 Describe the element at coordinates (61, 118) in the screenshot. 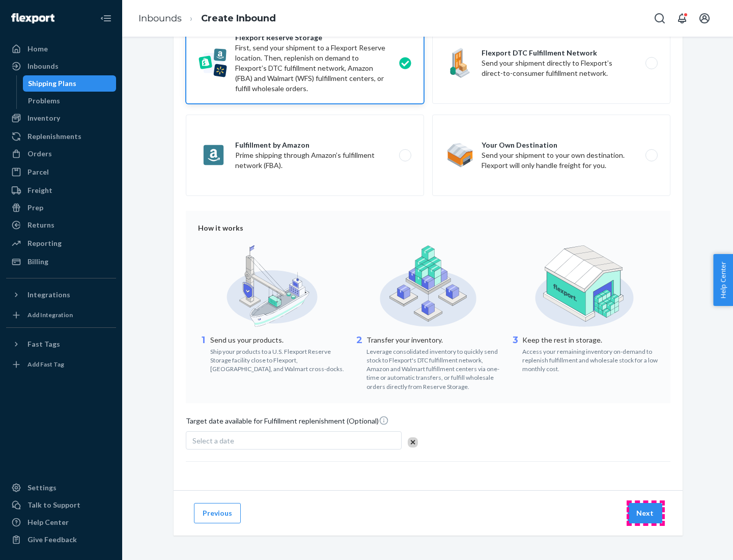

I see `a: Inventory` at that location.